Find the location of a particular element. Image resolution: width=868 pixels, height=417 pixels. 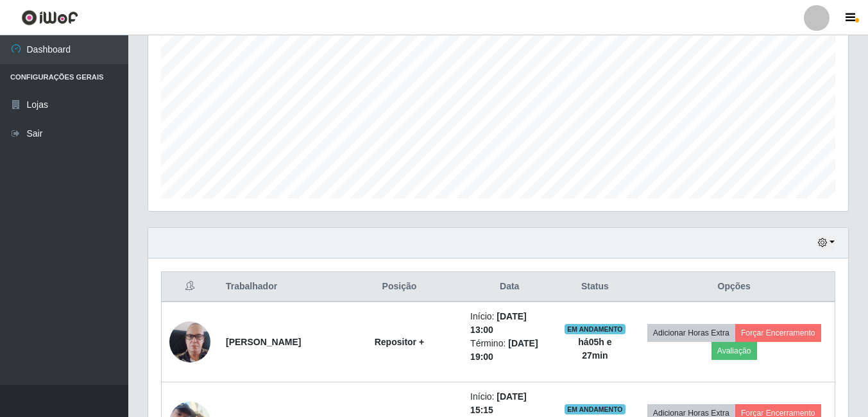

th: Data is located at coordinates (509, 287).